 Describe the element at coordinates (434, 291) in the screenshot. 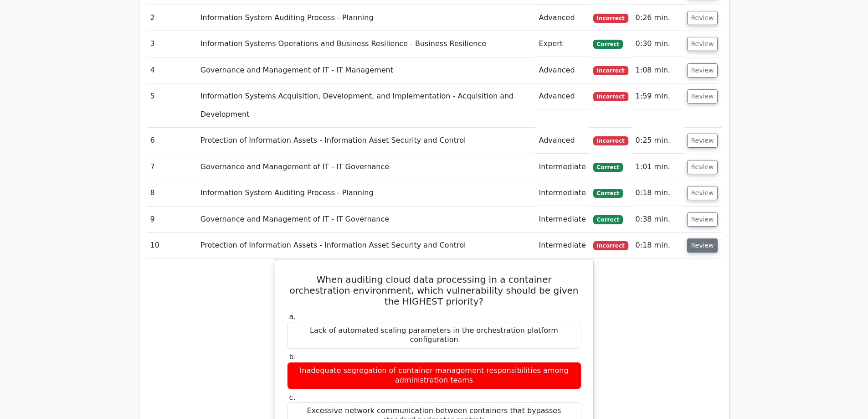

I see `h5: When auditing cloud data processing in a container orchestration environment, which vulnerability...` at that location.